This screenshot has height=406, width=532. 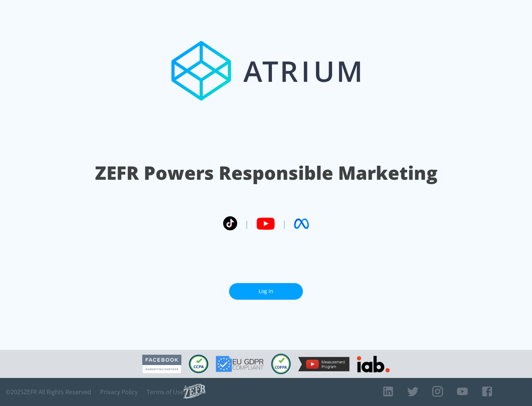 I want to click on span: © 2025 ZEFR All Rights Reserved, so click(x=48, y=392).